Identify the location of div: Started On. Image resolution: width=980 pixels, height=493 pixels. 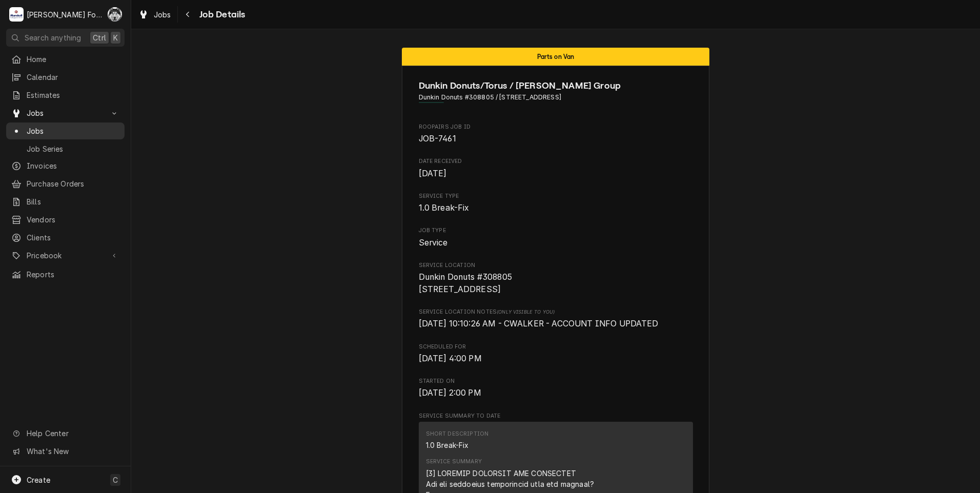
(555, 388).